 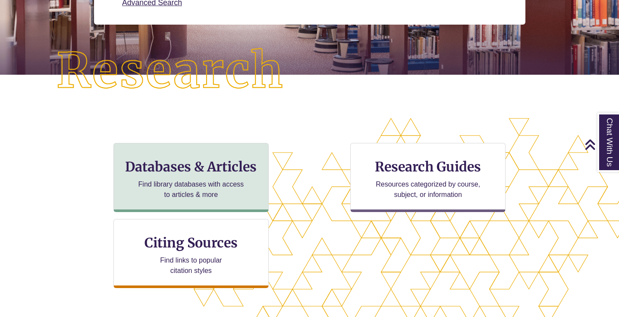 I want to click on img: Research, so click(x=170, y=71).